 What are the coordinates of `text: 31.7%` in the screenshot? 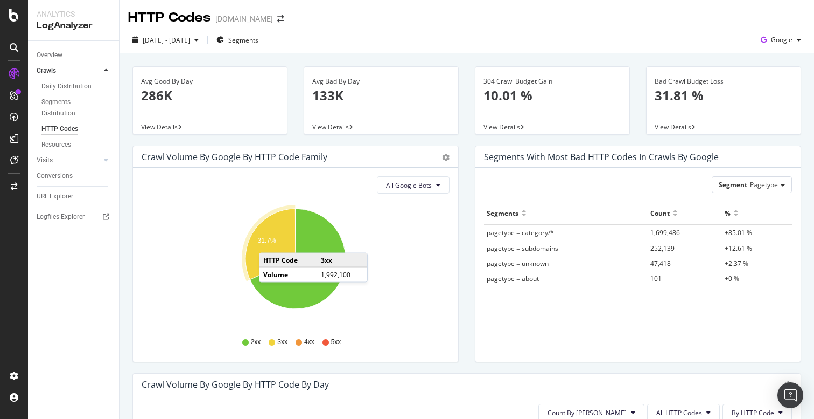 It's located at (267, 240).